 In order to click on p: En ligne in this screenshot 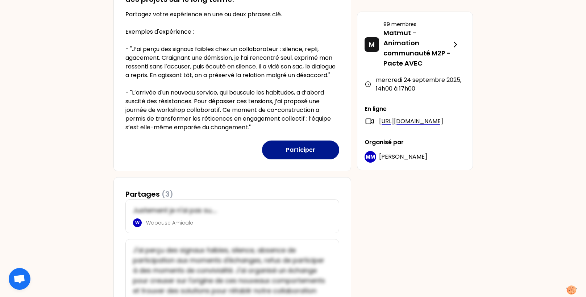, I will do `click(415, 109)`.